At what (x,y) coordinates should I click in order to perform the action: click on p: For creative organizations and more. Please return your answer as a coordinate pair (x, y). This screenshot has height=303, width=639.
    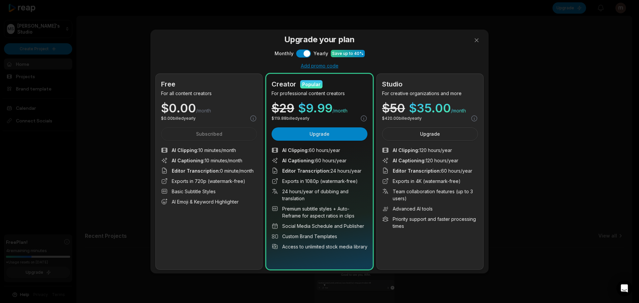
    Looking at the image, I should click on (430, 93).